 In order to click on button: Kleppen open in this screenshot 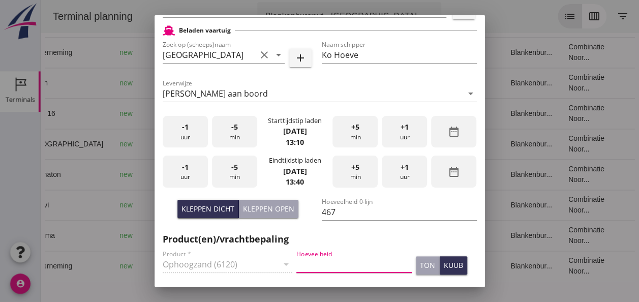, I will do `click(268, 209)`.